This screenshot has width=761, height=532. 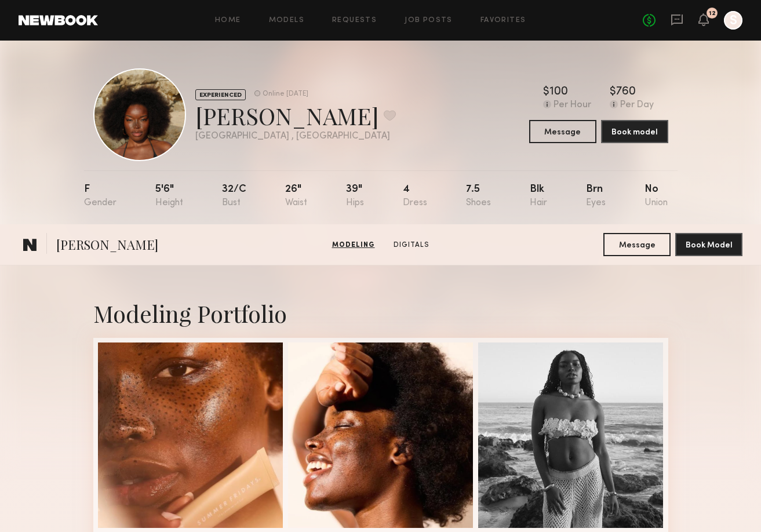 I want to click on div: 32/c, so click(x=234, y=196).